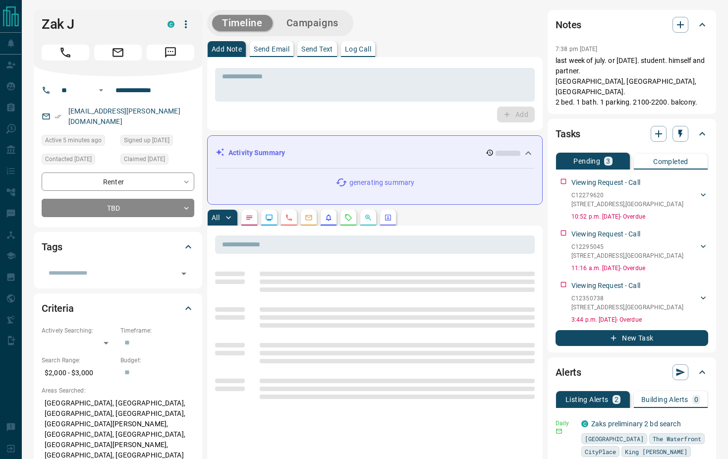  What do you see at coordinates (171, 53) in the screenshot?
I see `span: Message` at bounding box center [171, 53].